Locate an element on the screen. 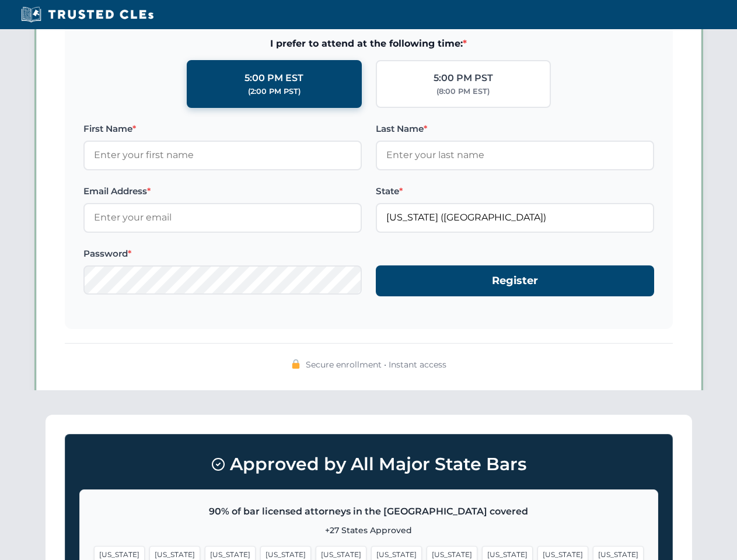 This screenshot has width=737, height=560. label: Last Name is located at coordinates (514, 129).